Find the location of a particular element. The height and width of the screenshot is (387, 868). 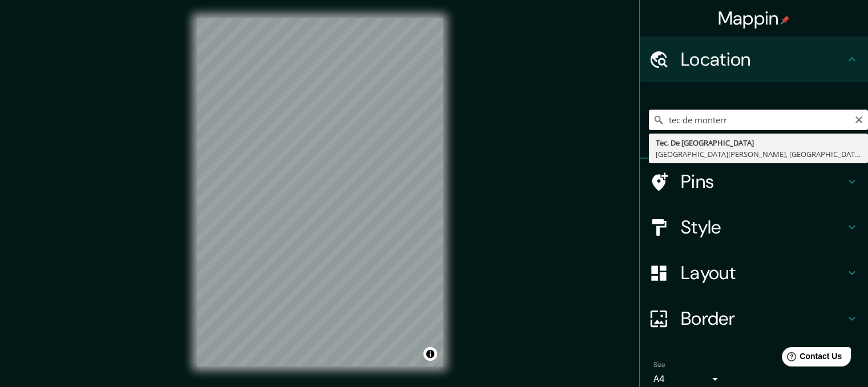

div: Style is located at coordinates (754, 227).